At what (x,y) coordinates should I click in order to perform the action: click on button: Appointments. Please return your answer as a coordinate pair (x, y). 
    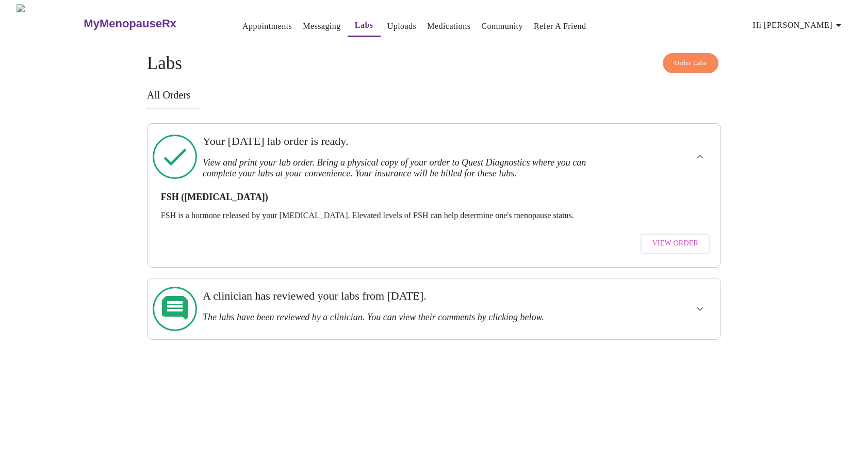
    Looking at the image, I should click on (267, 26).